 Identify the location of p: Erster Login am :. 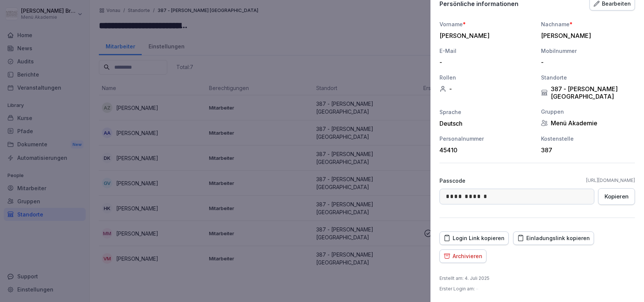
(459, 289).